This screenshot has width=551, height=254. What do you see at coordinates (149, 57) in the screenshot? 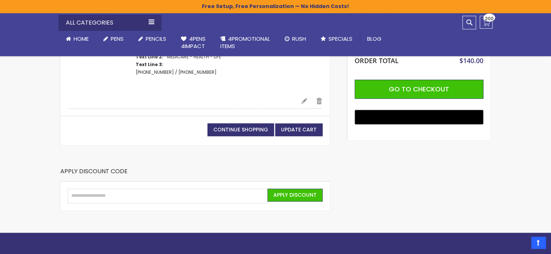
I see `dt: Text Line 2` at bounding box center [149, 57].